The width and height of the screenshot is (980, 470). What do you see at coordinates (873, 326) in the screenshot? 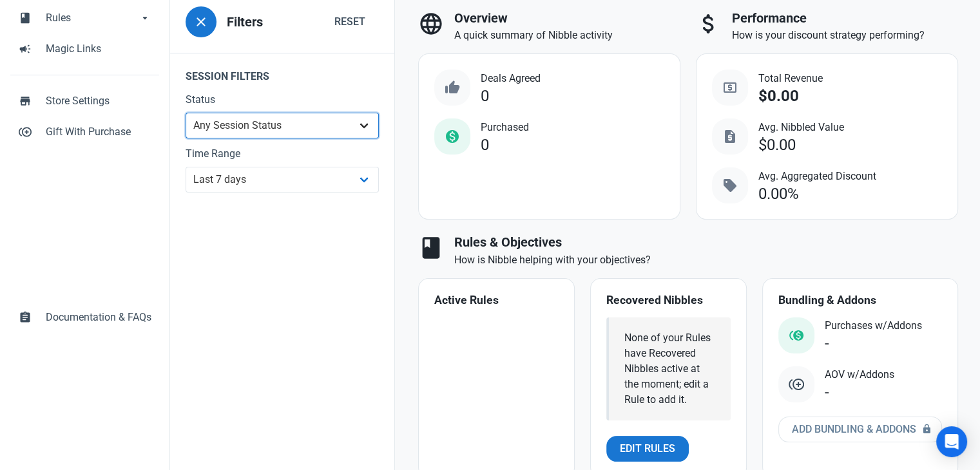
I see `span: Purchases w/Addons` at bounding box center [873, 326].